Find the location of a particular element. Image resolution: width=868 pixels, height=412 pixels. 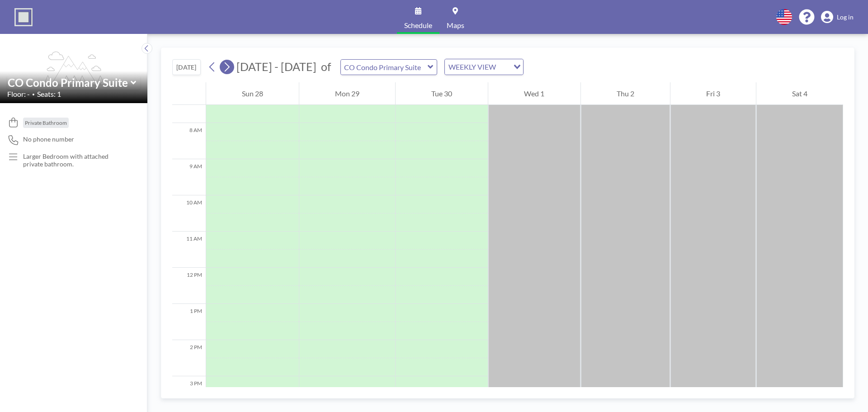

div: 11 AM is located at coordinates (189, 249).